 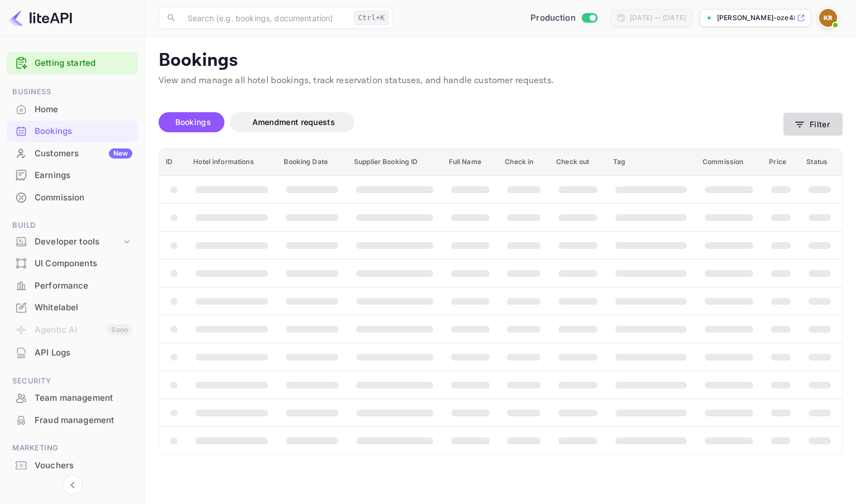 I want to click on th: ID, so click(x=172, y=162).